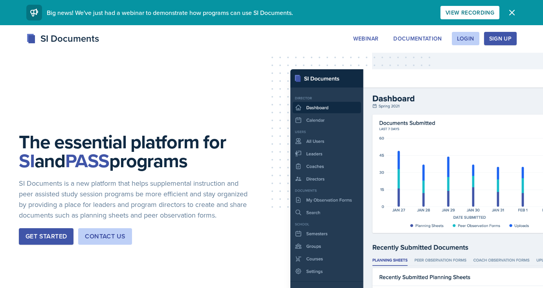 This screenshot has height=288, width=543. I want to click on div: Login, so click(466, 39).